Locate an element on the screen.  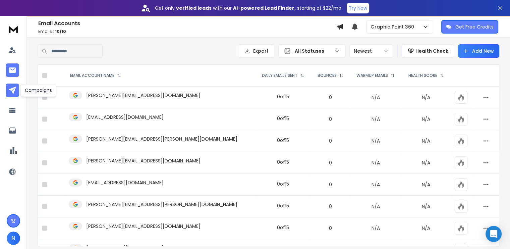
p: BOUNCES is located at coordinates (327, 75).